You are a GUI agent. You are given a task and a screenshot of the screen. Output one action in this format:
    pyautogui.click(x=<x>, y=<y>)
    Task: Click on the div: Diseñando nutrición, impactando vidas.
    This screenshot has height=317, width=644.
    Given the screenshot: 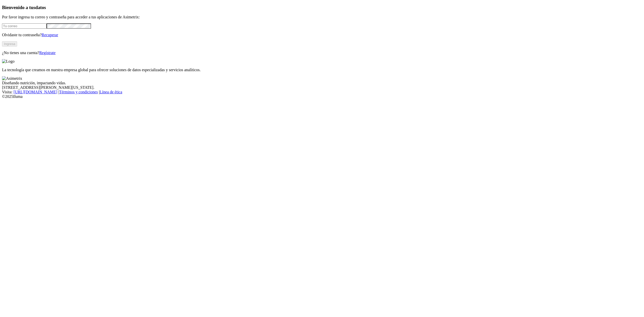 What is the action you would take?
    pyautogui.click(x=322, y=83)
    